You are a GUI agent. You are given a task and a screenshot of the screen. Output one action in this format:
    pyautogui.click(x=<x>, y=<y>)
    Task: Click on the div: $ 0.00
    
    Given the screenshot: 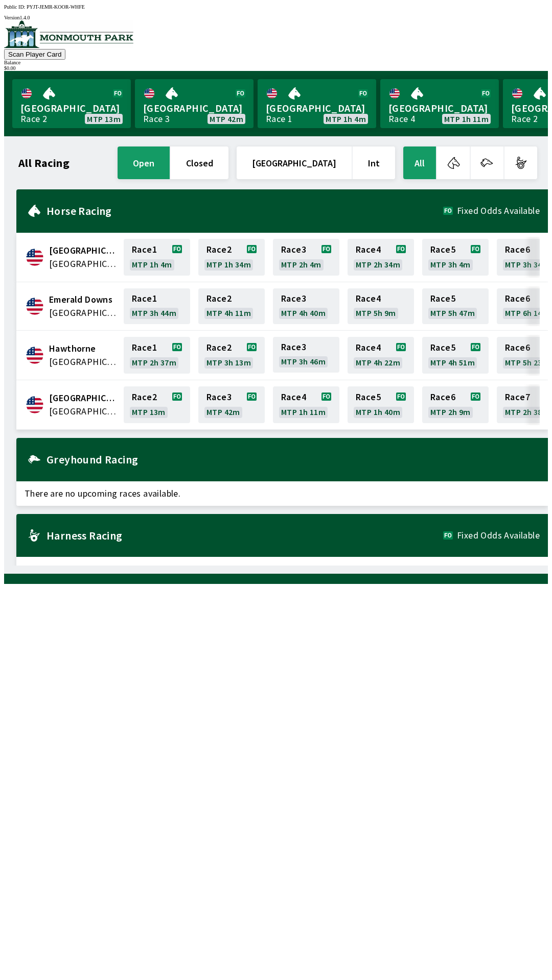 What is the action you would take?
    pyautogui.click(x=276, y=68)
    